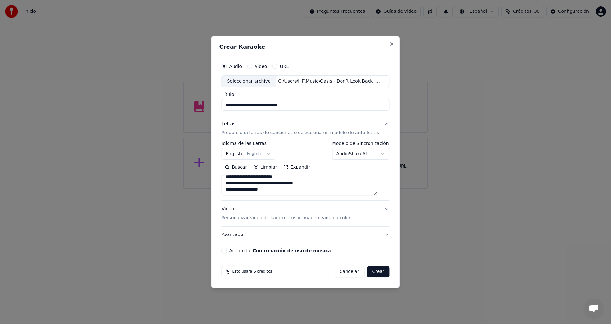 The image size is (611, 324). Describe the element at coordinates (297, 167) in the screenshot. I see `button: Expandir` at that location.